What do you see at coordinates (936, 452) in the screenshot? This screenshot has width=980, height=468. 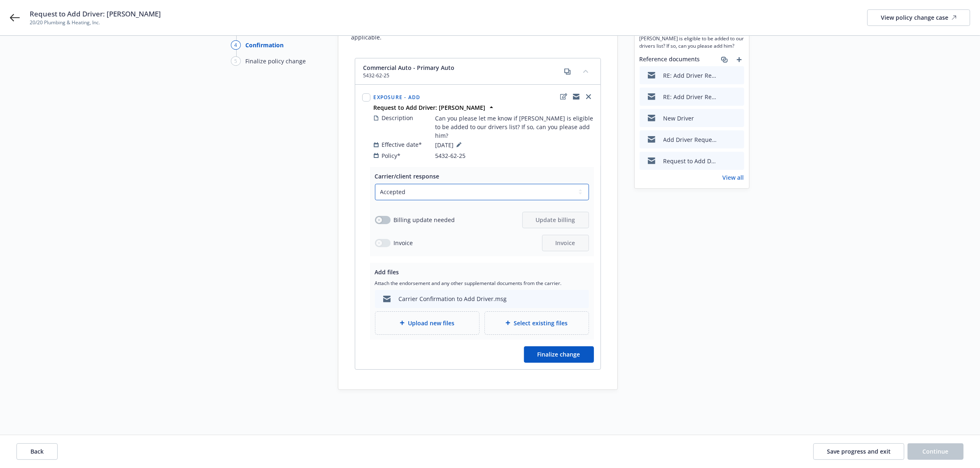 I see `span: Continue` at bounding box center [936, 452].